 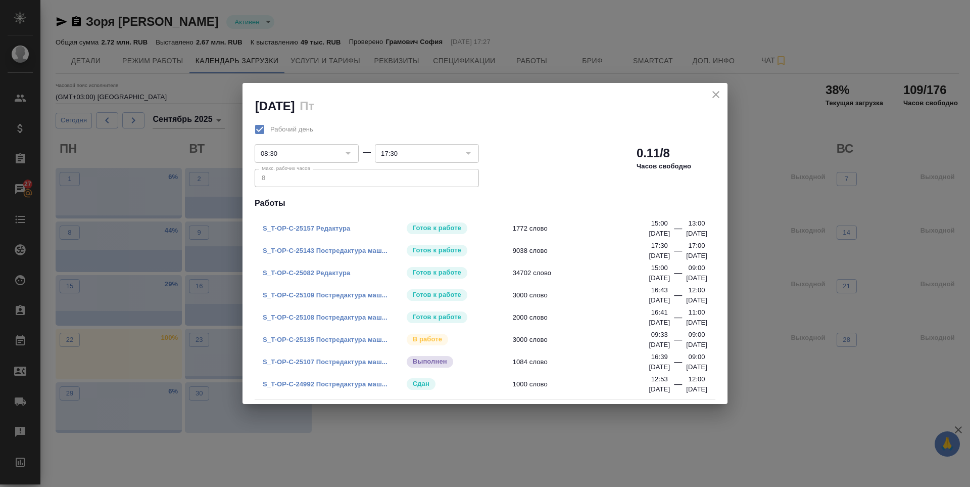 I want to click on span: 2000 слово, so click(x=584, y=317).